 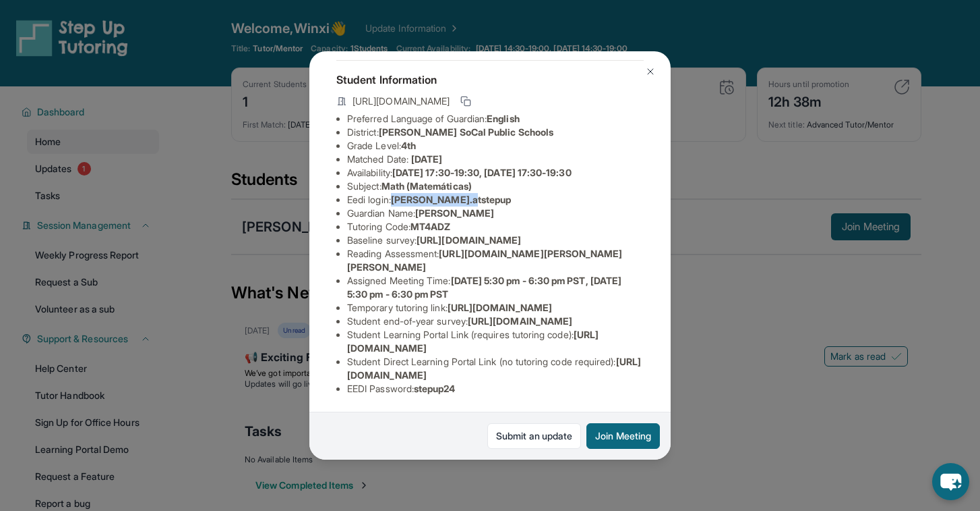 I want to click on span: 4th, so click(x=409, y=145).